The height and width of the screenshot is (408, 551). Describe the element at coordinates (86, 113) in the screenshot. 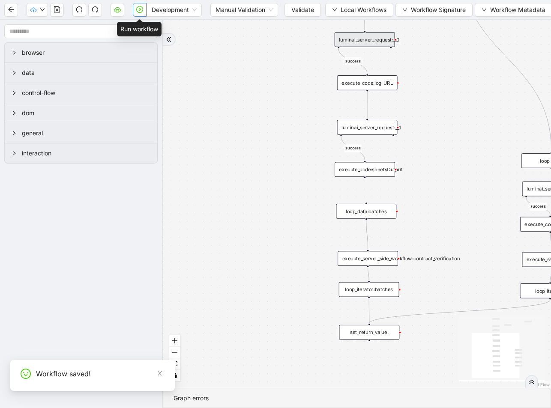

I see `span: dom` at that location.